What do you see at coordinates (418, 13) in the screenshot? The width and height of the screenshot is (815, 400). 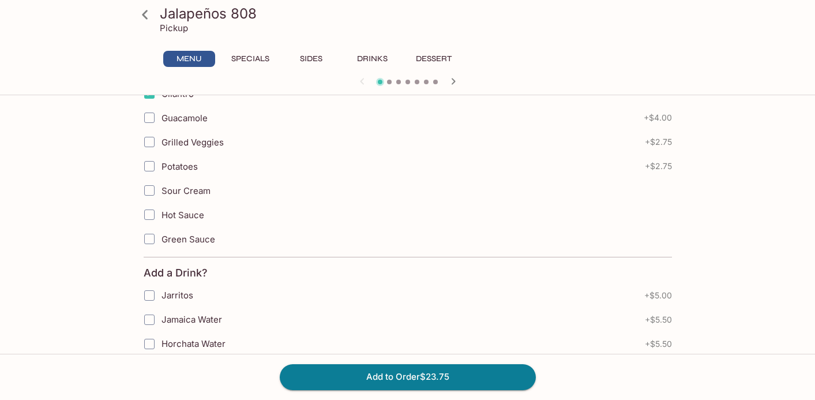 I see `h3: Jalapeños 808` at bounding box center [418, 13].